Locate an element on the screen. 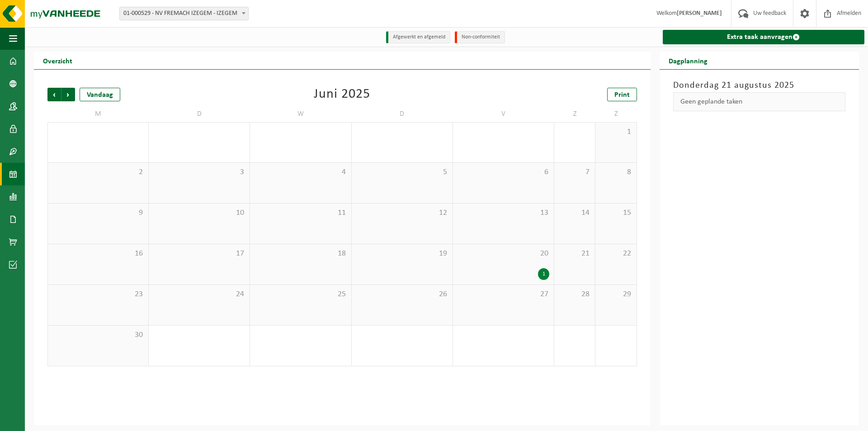  a: Print is located at coordinates (622, 95).